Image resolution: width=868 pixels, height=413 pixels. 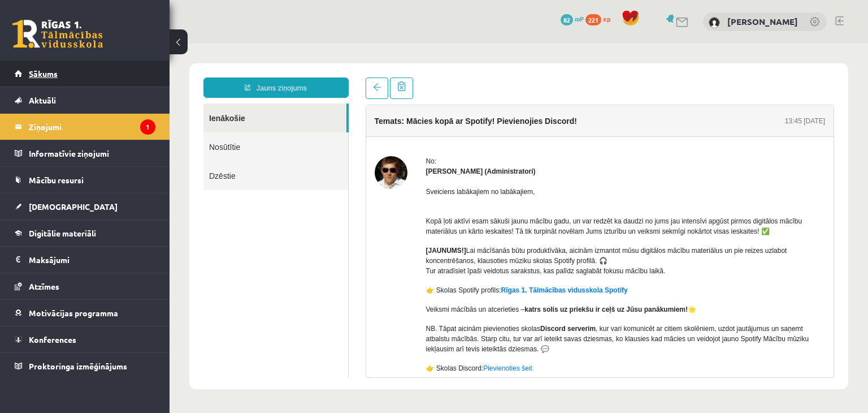 What do you see at coordinates (306, 77) in the screenshot?
I see `h4: Temats: Mācies kopā ar Spotify! Pievienojies Discord!` at bounding box center [306, 77].